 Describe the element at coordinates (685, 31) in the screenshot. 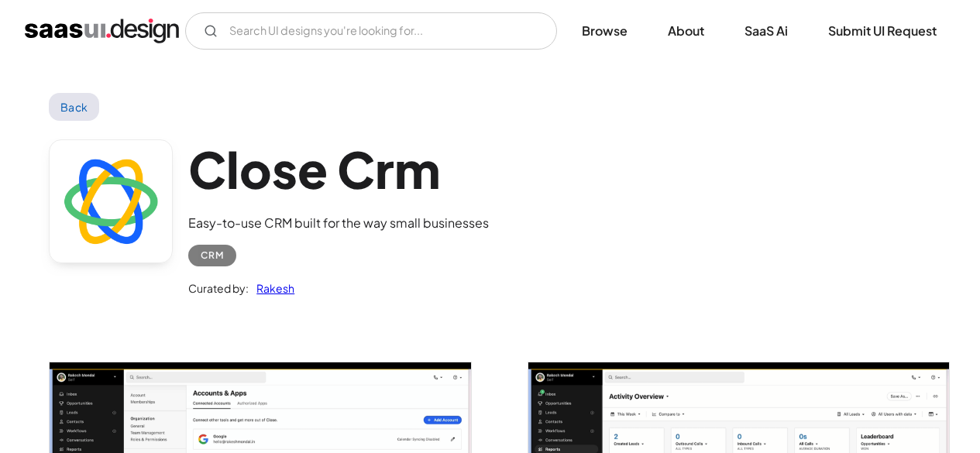

I see `a: About` at that location.